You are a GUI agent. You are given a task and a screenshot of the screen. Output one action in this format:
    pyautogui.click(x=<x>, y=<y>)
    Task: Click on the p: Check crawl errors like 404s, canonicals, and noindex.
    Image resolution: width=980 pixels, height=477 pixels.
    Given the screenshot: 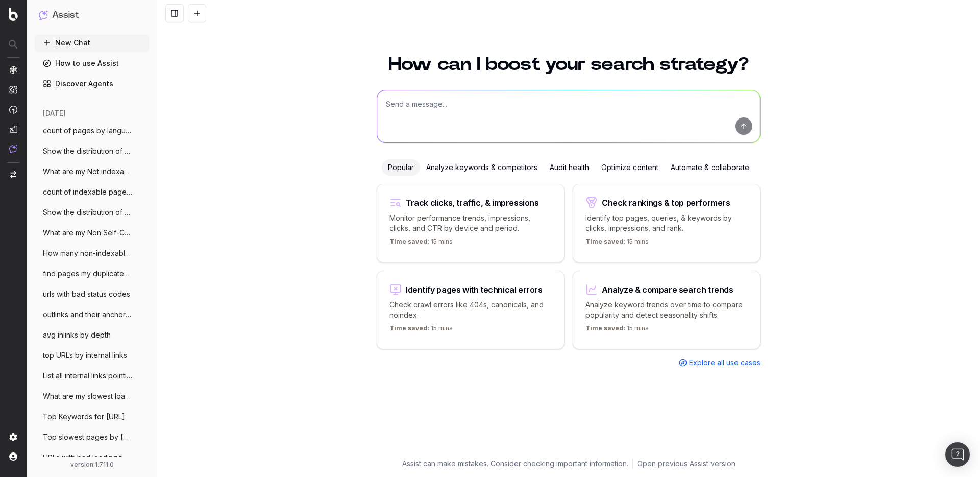 What is the action you would take?
    pyautogui.click(x=471, y=310)
    